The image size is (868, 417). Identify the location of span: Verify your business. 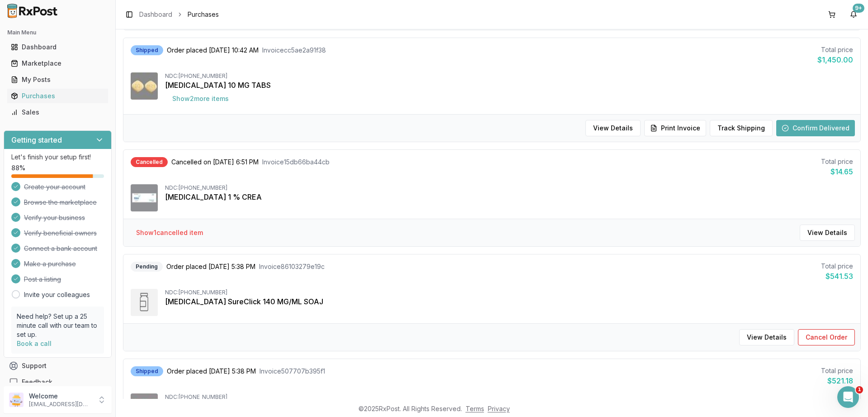
(54, 218).